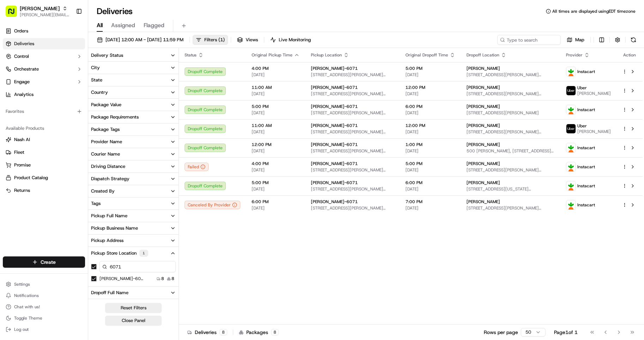 The image size is (644, 340). I want to click on div: Tags, so click(96, 204).